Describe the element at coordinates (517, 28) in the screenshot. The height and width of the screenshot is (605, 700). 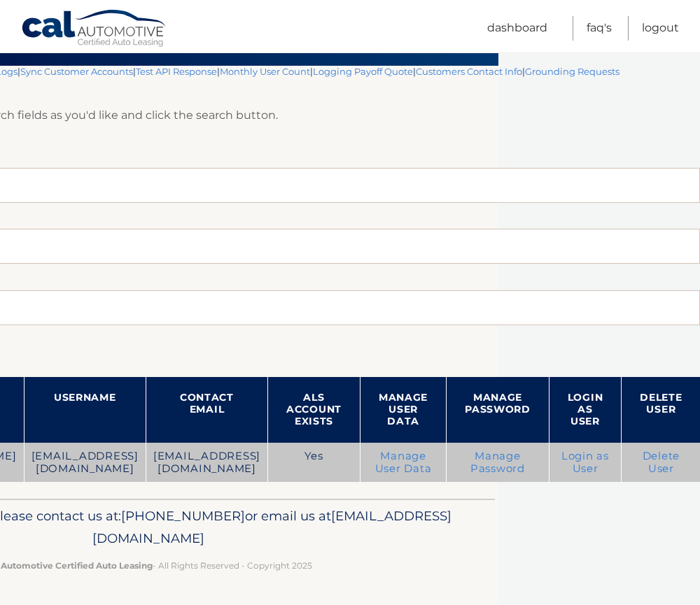
I see `a: Dashboard` at that location.